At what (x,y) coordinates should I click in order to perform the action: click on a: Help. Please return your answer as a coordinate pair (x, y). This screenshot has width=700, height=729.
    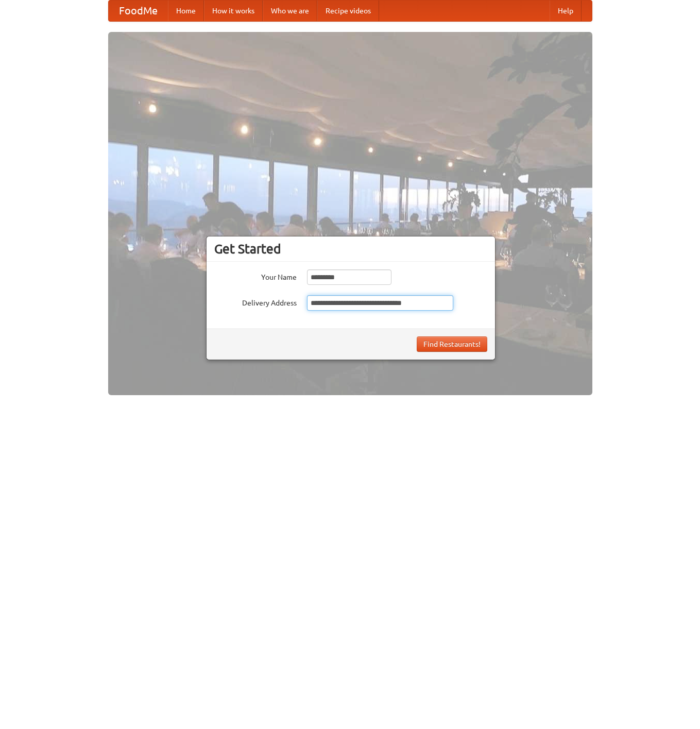
    Looking at the image, I should click on (566, 11).